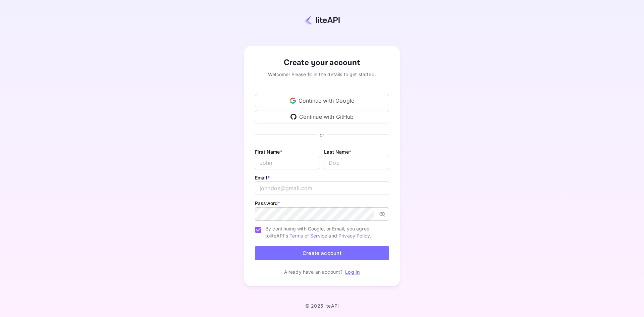 Image resolution: width=644 pixels, height=317 pixels. What do you see at coordinates (322, 117) in the screenshot?
I see `div: Continue with GitHub` at bounding box center [322, 117].